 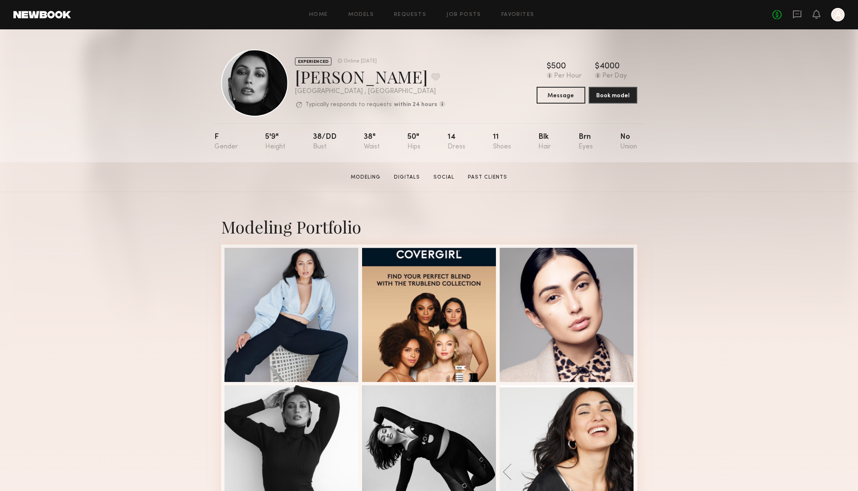 I want to click on a: Book model, so click(x=613, y=95).